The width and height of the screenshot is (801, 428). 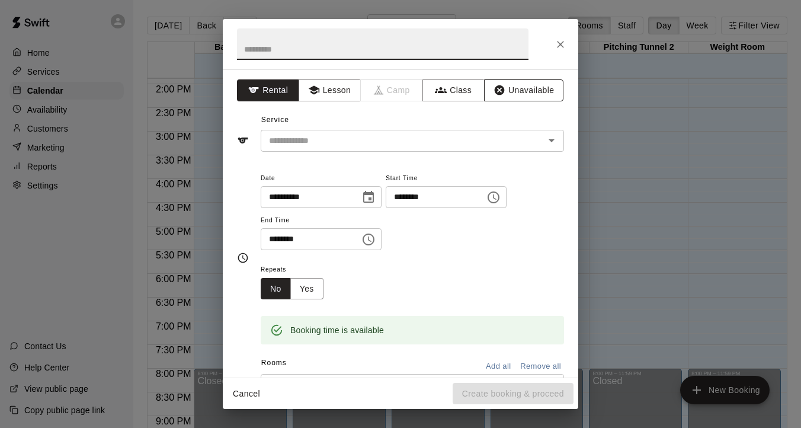 I want to click on button: Yes, so click(x=307, y=289).